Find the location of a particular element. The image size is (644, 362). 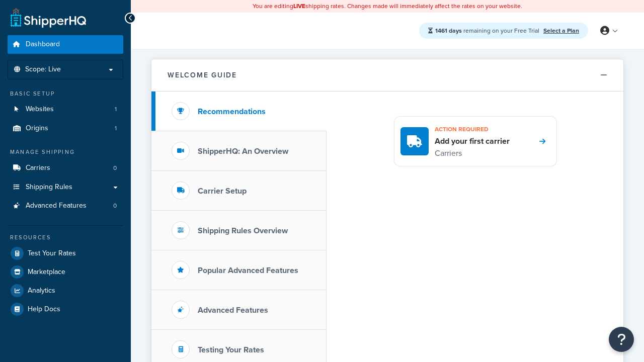

a: Websites1 is located at coordinates (65, 109).